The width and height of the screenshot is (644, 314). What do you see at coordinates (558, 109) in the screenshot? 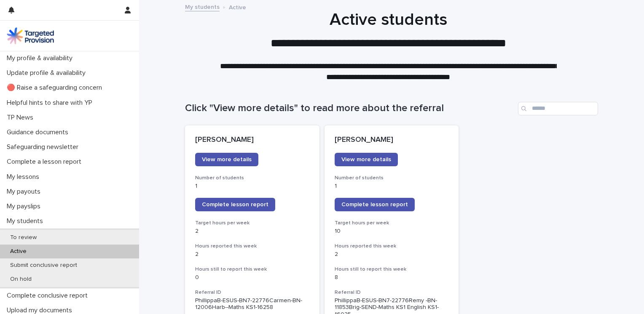
I see `input: Search` at bounding box center [558, 109].